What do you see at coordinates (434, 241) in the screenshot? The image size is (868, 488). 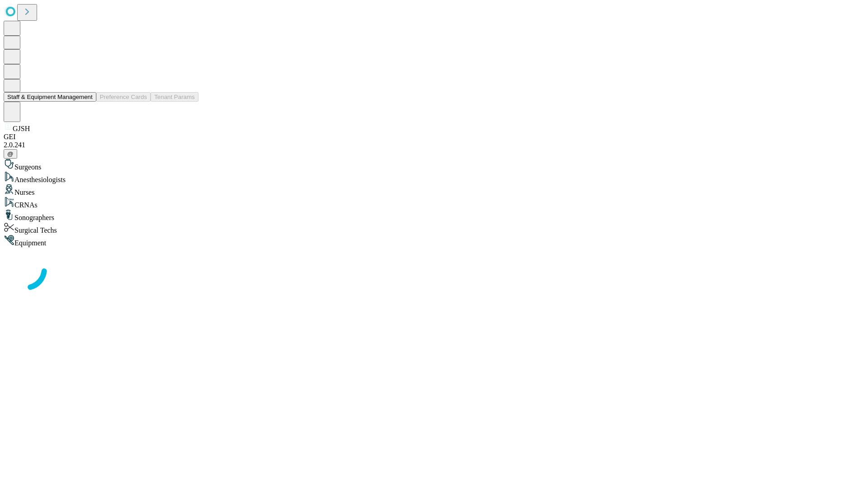 I see `div: Equipment` at bounding box center [434, 241].